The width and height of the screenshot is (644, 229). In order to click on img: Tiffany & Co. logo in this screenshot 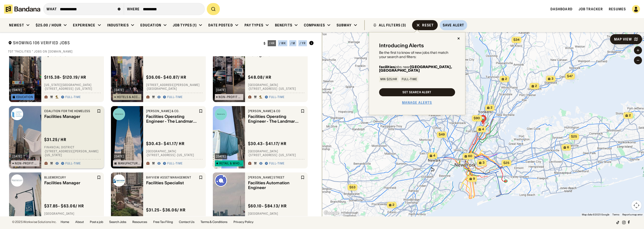, I will do `click(119, 114)`.